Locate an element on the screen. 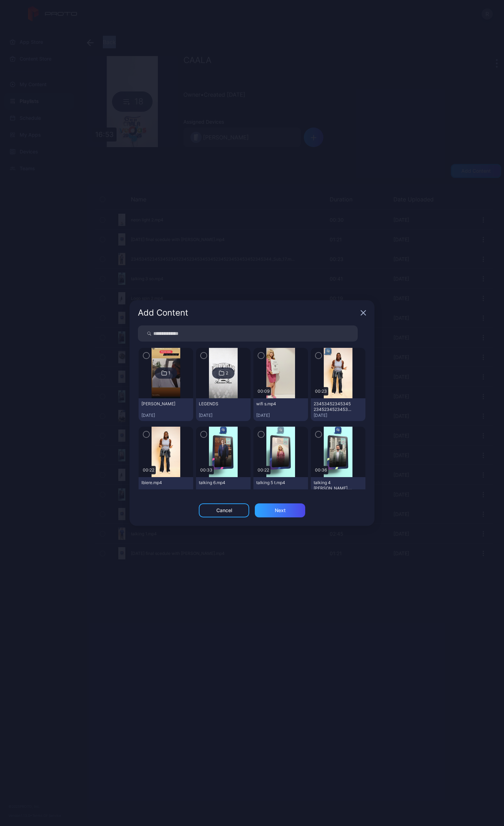 Image resolution: width=504 pixels, height=826 pixels. div: talking 5 t.mp4 is located at coordinates (275, 483).